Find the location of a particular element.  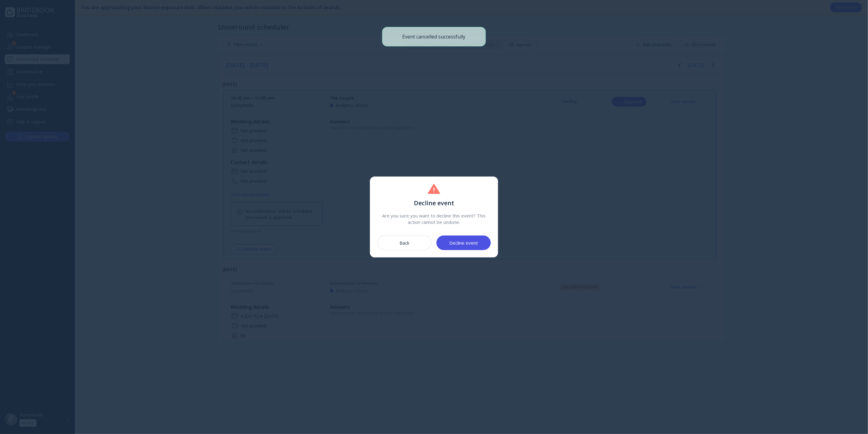

div: Are you sure you want to decline this event? This action cannot be undone. is located at coordinates (434, 219).